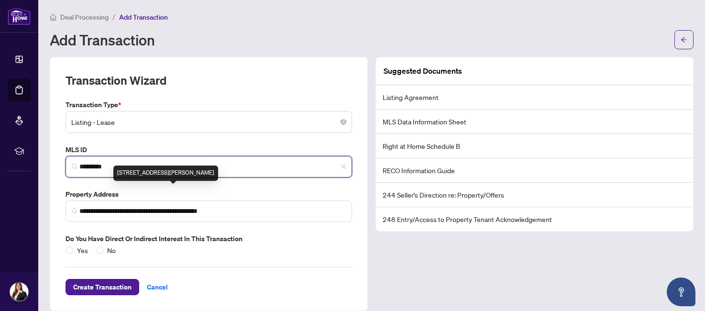 This screenshot has height=311, width=705. Describe the element at coordinates (681, 292) in the screenshot. I see `button: Open asap` at that location.